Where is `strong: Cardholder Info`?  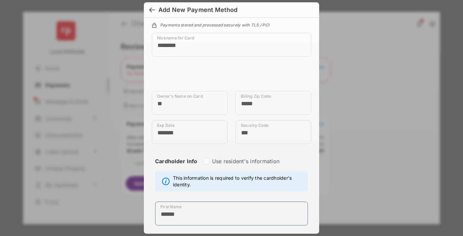 strong: Cardholder Info is located at coordinates (176, 167).